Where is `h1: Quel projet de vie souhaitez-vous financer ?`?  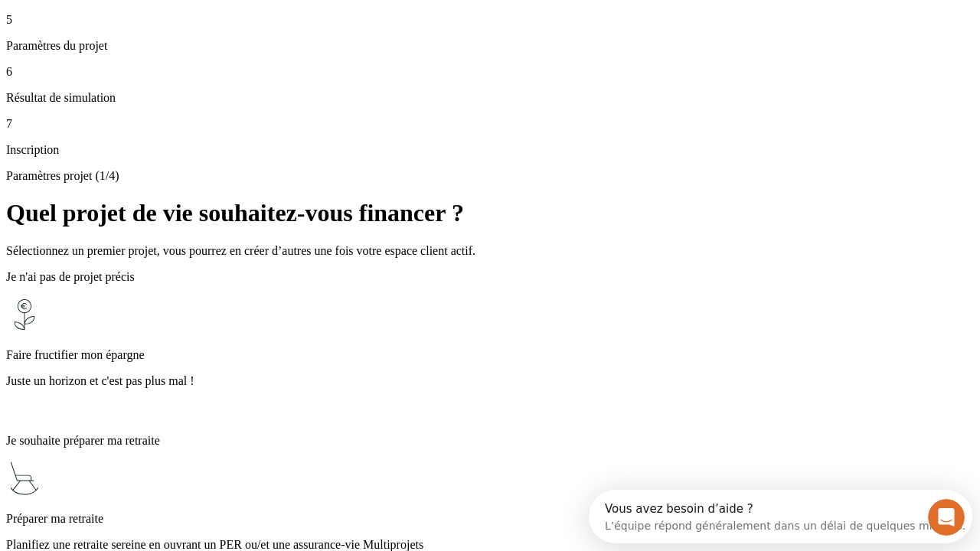 h1: Quel projet de vie souhaitez-vous financer ? is located at coordinates (490, 213).